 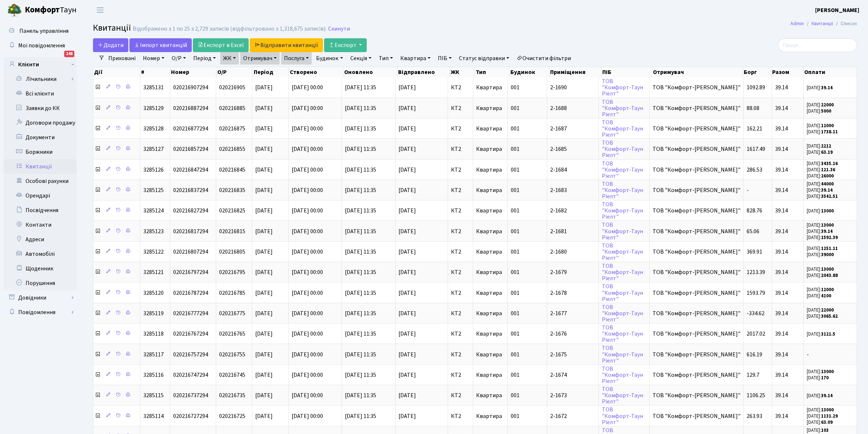 What do you see at coordinates (232, 231) in the screenshot?
I see `span: 020216815` at bounding box center [232, 231].